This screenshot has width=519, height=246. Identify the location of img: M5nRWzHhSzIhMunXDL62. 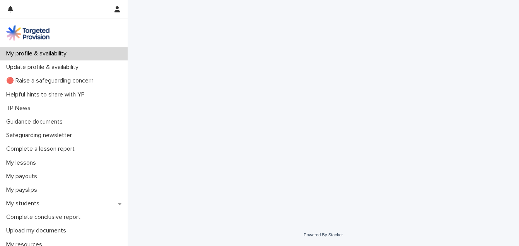
(28, 33).